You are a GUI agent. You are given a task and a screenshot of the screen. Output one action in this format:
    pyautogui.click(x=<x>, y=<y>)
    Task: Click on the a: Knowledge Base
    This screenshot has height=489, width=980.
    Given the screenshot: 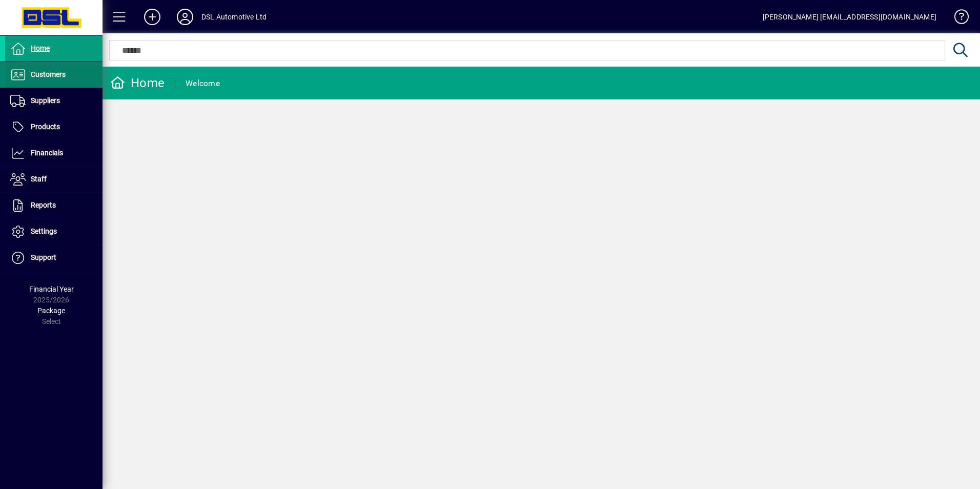 What is the action you would take?
    pyautogui.click(x=957, y=19)
    